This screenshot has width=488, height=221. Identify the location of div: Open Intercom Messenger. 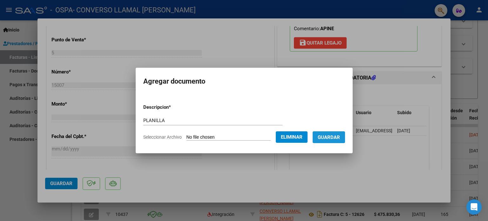
(474, 207).